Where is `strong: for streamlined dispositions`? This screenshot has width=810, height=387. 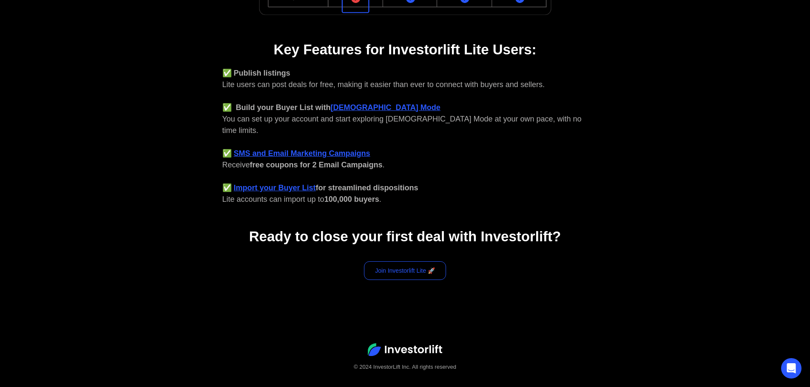 strong: for streamlined dispositions is located at coordinates (367, 188).